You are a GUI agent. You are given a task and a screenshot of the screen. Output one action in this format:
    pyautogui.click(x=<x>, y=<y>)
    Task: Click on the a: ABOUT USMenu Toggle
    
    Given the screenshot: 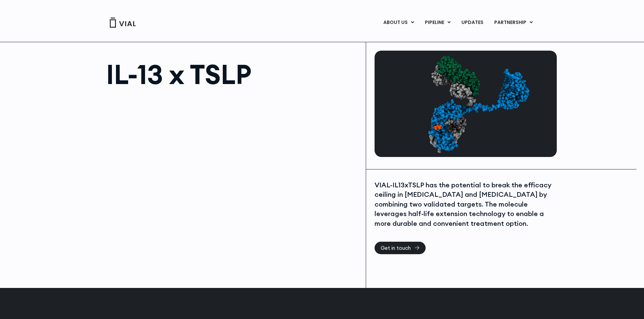 What is the action you would take?
    pyautogui.click(x=398, y=23)
    